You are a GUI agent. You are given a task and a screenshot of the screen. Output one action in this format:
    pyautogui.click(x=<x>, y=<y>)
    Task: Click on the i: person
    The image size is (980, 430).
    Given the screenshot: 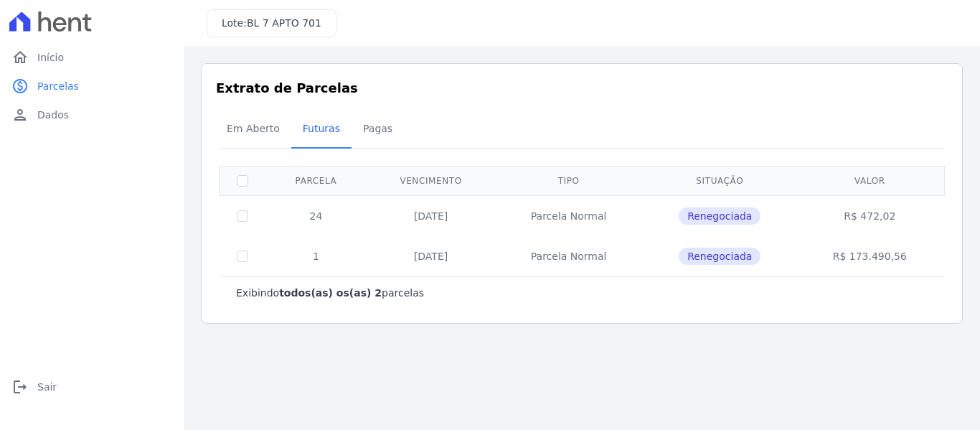 What is the action you would take?
    pyautogui.click(x=20, y=115)
    